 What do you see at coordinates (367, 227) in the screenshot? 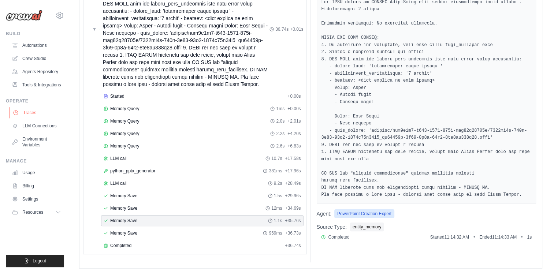
I see `span: entity_memory` at bounding box center [367, 227].